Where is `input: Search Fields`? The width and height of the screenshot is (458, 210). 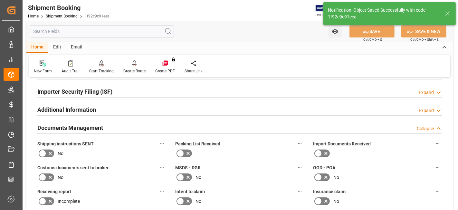
input: Search Fields is located at coordinates (102, 31).